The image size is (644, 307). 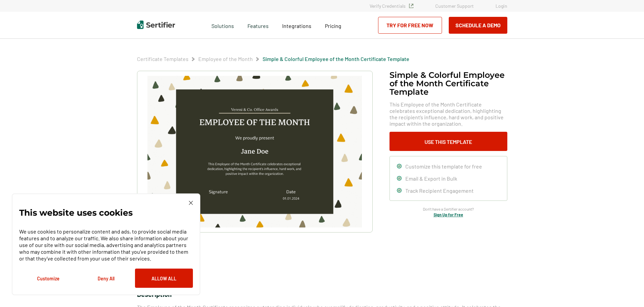 What do you see at coordinates (163, 59) in the screenshot?
I see `a: Certificate Templates` at bounding box center [163, 59].